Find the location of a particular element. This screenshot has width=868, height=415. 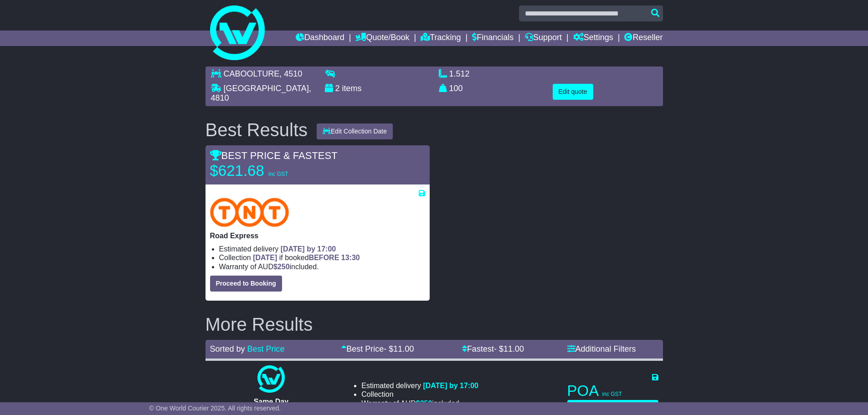

a: Reseller is located at coordinates (643, 38).